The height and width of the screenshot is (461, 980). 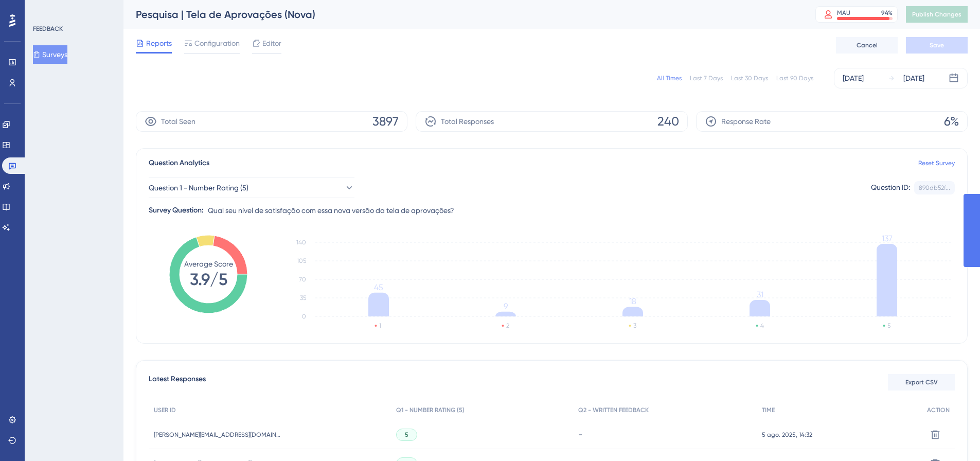 I want to click on span: Q2 - WRITTEN FEEDBACK, so click(x=613, y=410).